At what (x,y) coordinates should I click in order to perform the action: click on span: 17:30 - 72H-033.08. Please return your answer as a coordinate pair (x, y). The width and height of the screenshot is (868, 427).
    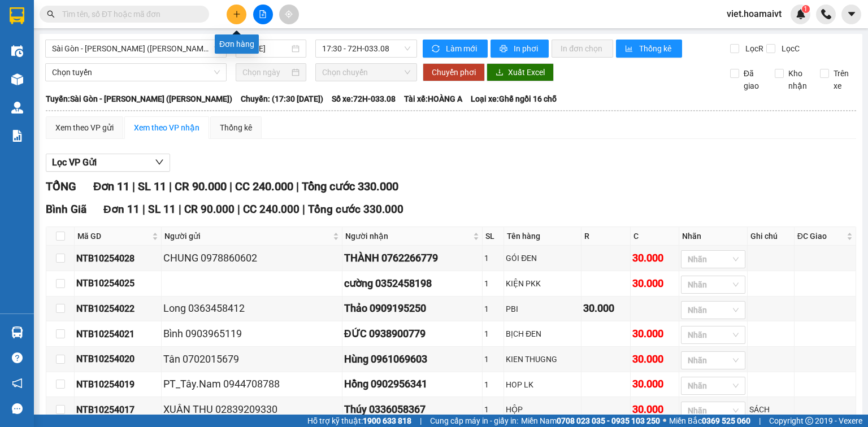
    Looking at the image, I should click on (366, 49).